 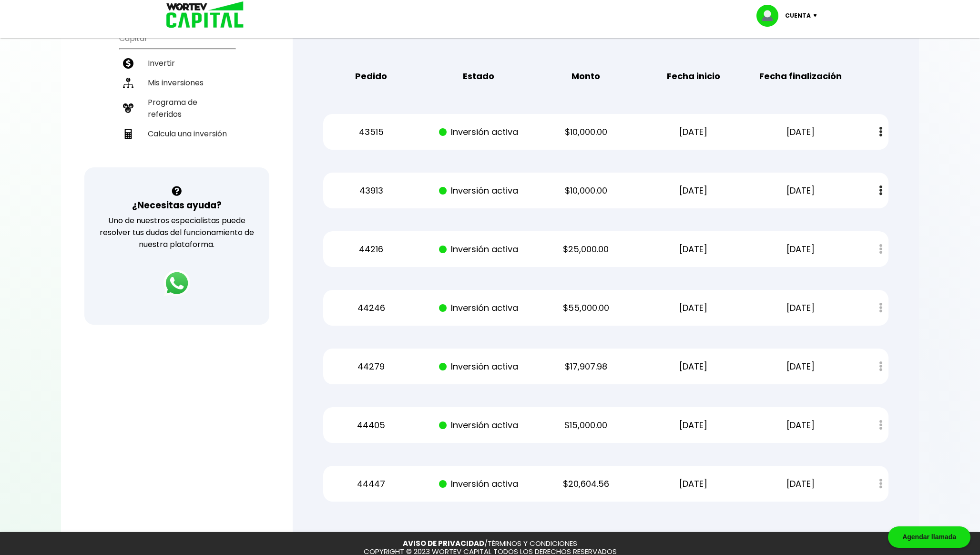 What do you see at coordinates (798, 16) in the screenshot?
I see `p: Cuenta` at bounding box center [798, 16].